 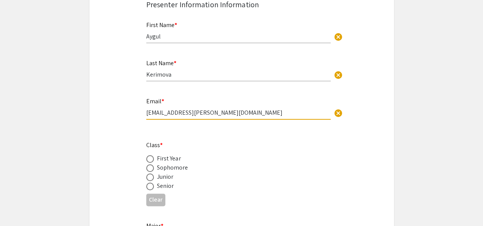 I want to click on div: Sophomore, so click(x=172, y=168).